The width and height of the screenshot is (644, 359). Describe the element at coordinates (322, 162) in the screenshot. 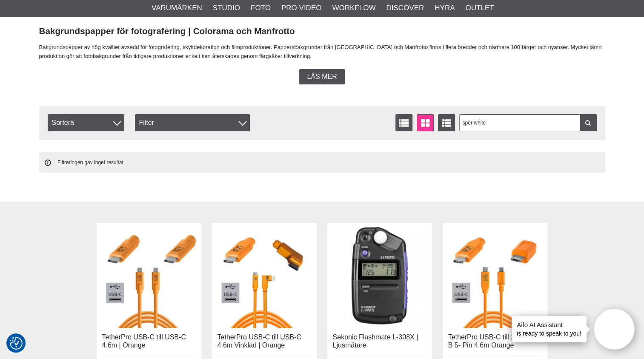

I see `span: Filtreringen gav inget resultat` at that location.